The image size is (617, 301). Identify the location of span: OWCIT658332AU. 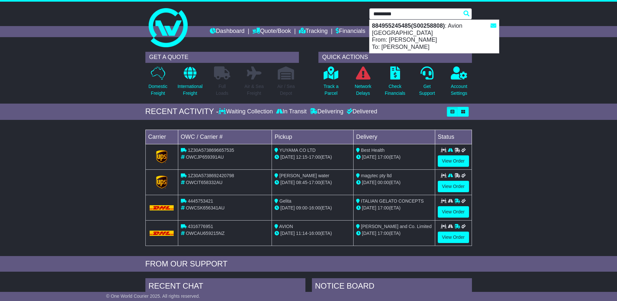
(204, 182).